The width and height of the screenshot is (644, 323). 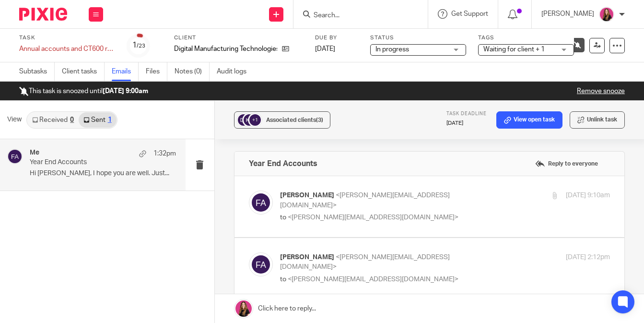 I want to click on img: 17.png, so click(x=607, y=14).